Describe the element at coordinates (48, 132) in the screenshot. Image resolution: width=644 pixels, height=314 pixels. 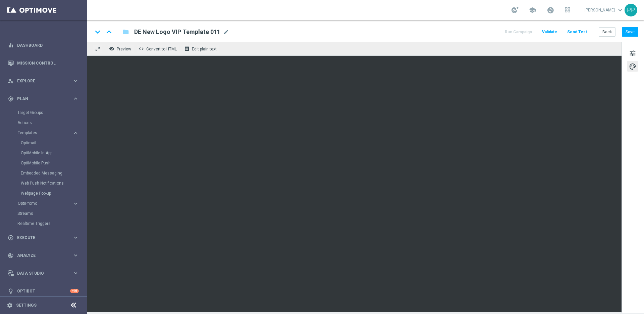
I see `button: Templates keyboard_arrow_right` at that location.